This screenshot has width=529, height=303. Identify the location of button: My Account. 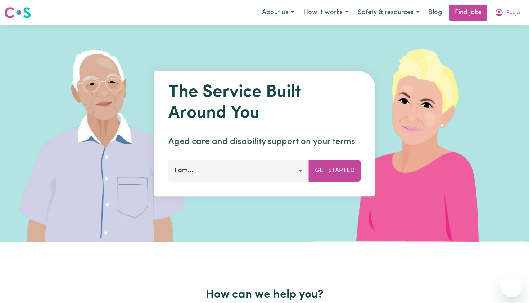
(508, 13).